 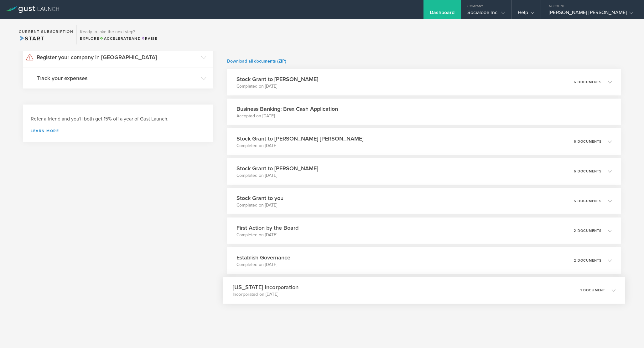 What do you see at coordinates (118, 32) in the screenshot?
I see `h3: Ready to take the next step?` at bounding box center [118, 32].